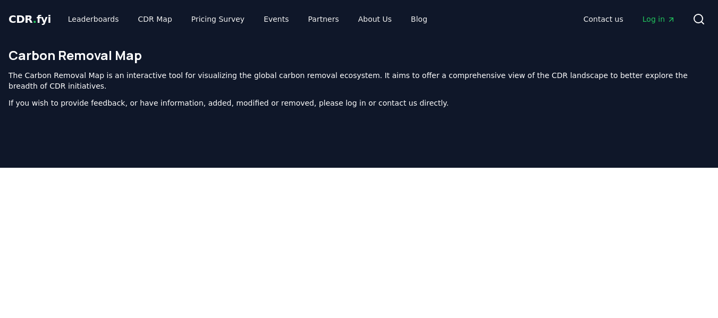 The width and height of the screenshot is (718, 318). What do you see at coordinates (375, 19) in the screenshot?
I see `a: About Us` at bounding box center [375, 19].